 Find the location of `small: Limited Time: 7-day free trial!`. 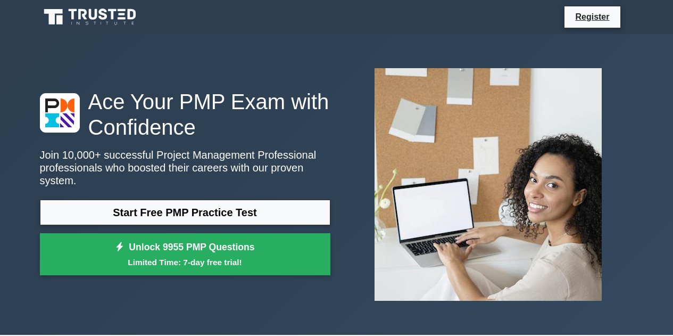

small: Limited Time: 7-day free trial! is located at coordinates (185, 262).